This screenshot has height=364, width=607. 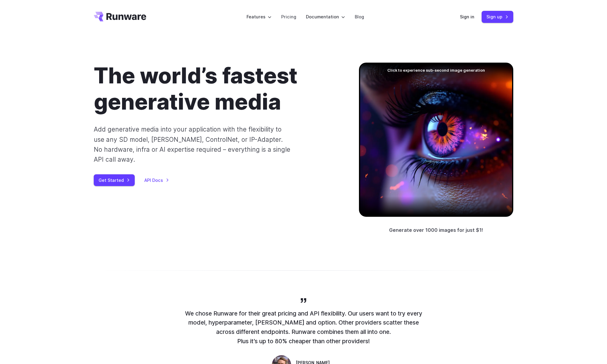 What do you see at coordinates (114, 180) in the screenshot?
I see `a: Get Started` at bounding box center [114, 180].